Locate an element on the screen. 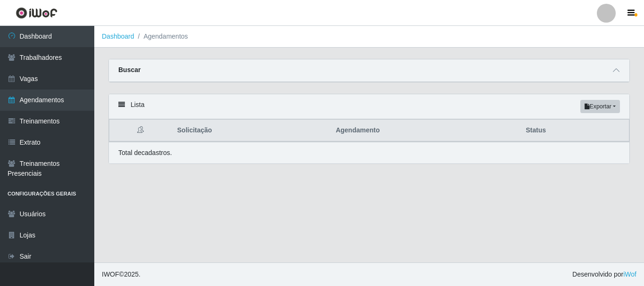 The image size is (644, 286). th: Solicitação is located at coordinates (251, 131).